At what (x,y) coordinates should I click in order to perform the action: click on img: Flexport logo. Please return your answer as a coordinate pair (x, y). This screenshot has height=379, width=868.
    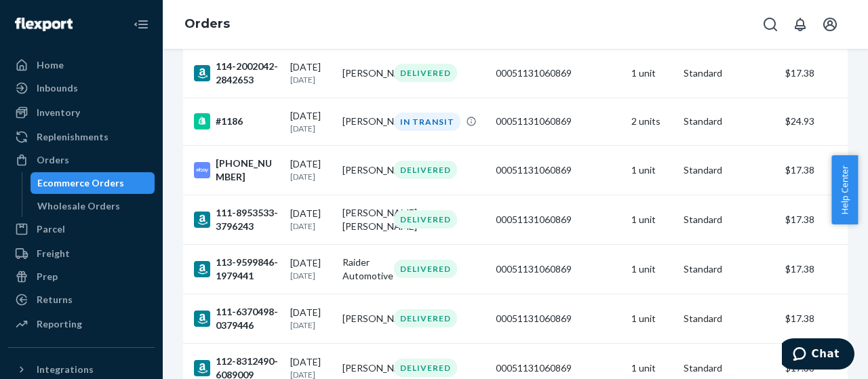
    Looking at the image, I should click on (43, 24).